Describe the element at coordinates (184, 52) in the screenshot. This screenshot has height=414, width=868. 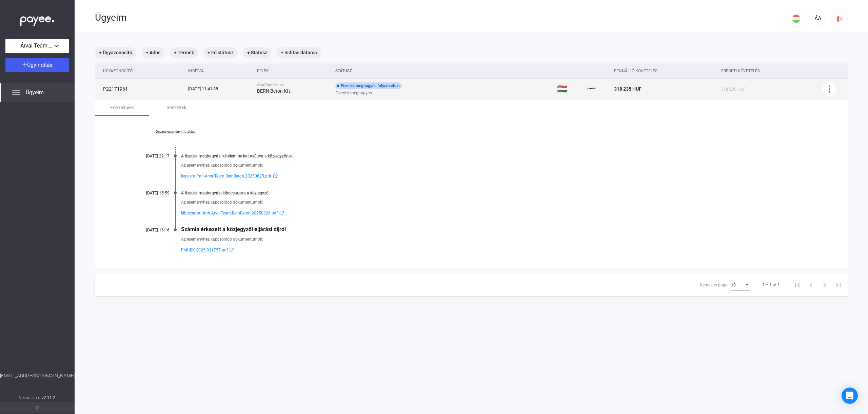
I see `mat-chip: + Termék` at that location.